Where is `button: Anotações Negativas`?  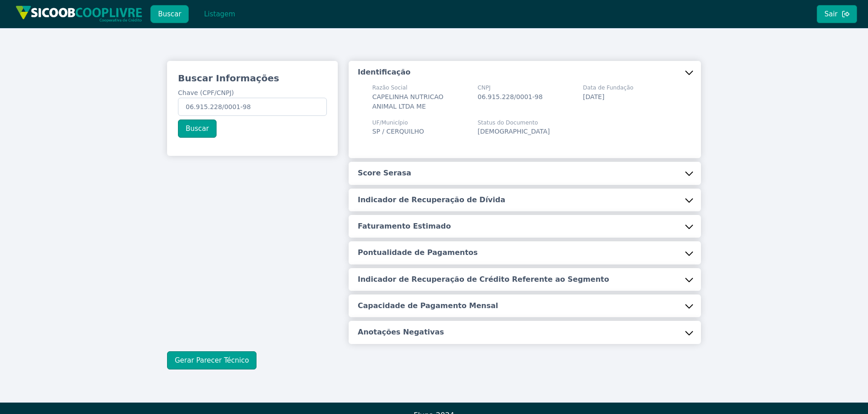
button: Anotações Negativas is located at coordinates (525, 332).